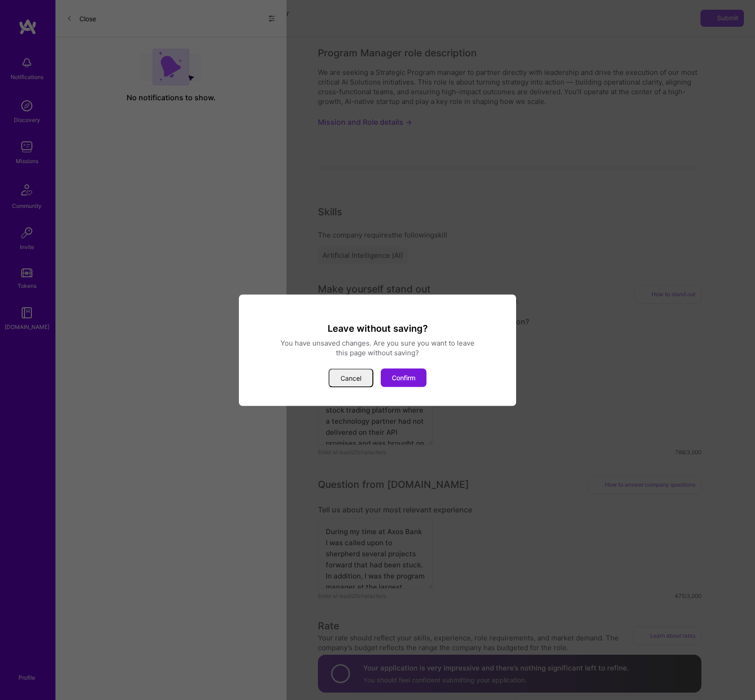 The height and width of the screenshot is (700, 755). I want to click on button: Cancel, so click(351, 378).